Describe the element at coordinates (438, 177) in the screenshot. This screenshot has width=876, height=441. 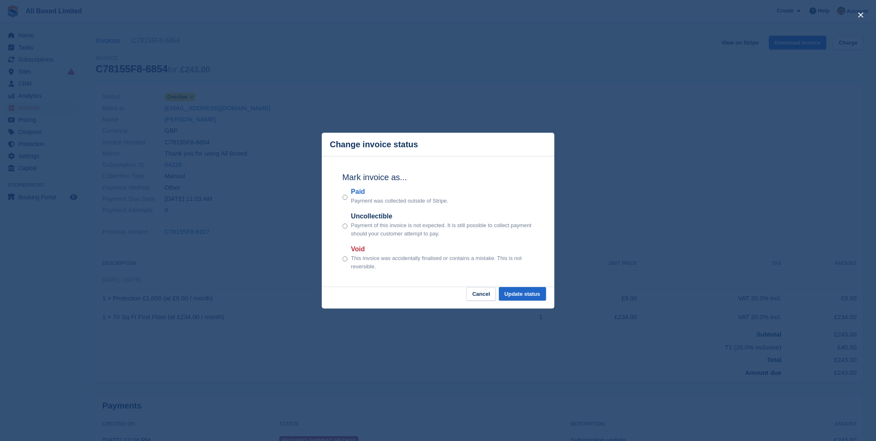
I see `h2: Mark invoice as...` at that location.